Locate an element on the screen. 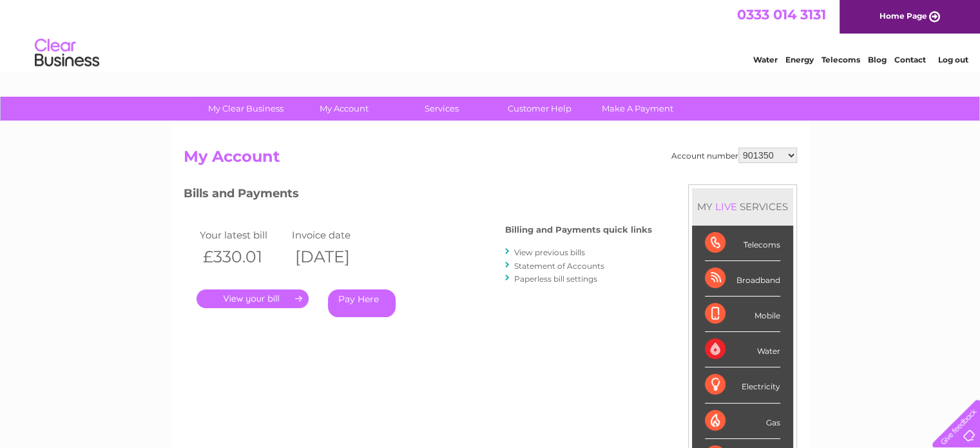  div: Gas is located at coordinates (742, 421).